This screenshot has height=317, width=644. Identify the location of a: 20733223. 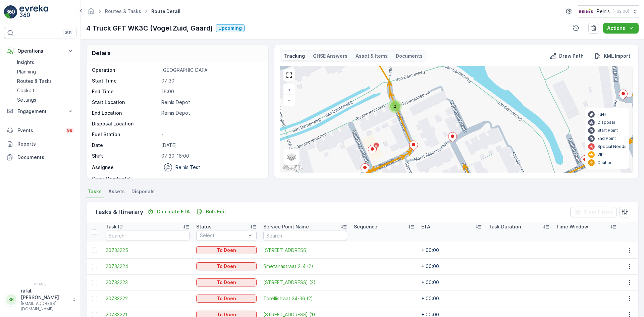
(147, 282).